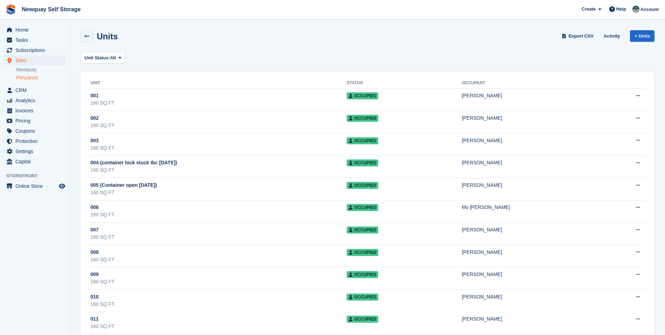 The height and width of the screenshot is (335, 665). What do you see at coordinates (589, 9) in the screenshot?
I see `span: Create` at bounding box center [589, 9].